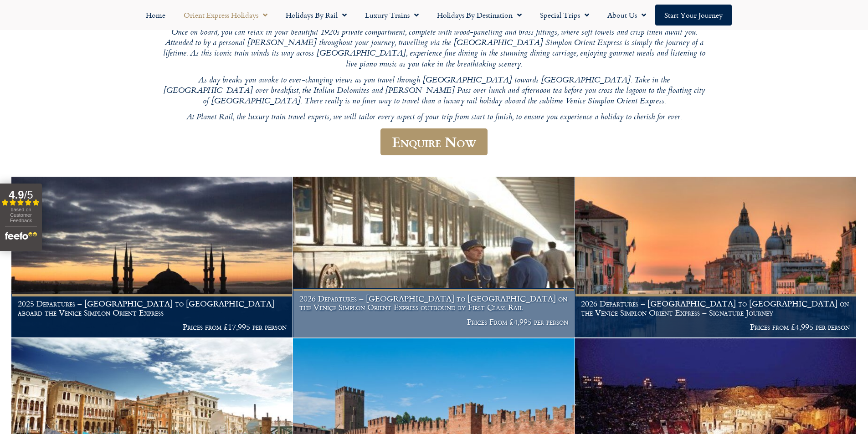 Image resolution: width=868 pixels, height=434 pixels. What do you see at coordinates (715, 257) in the screenshot?
I see `img: Orient Express Special Venice compressed` at bounding box center [715, 257].